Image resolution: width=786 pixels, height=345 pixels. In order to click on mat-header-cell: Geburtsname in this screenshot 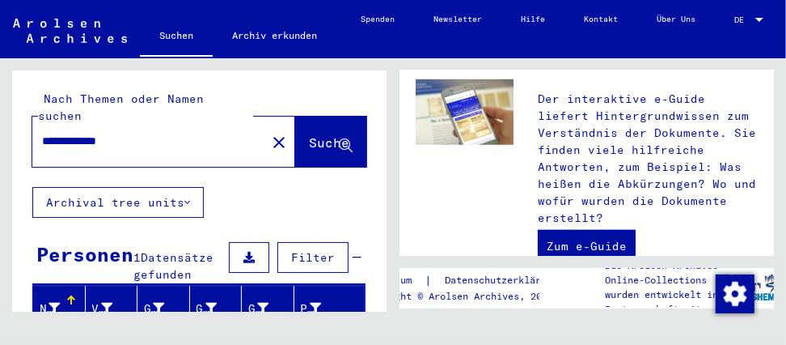, I will do `click(163, 308)`.